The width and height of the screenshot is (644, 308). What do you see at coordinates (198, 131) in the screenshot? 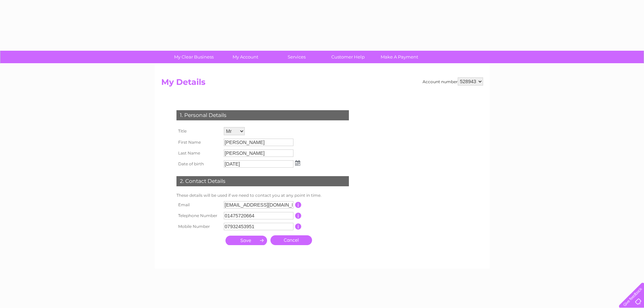
I see `th: Title` at bounding box center [198, 131].